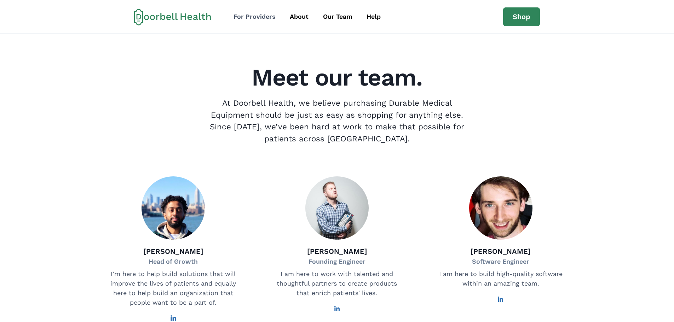  Describe the element at coordinates (500, 262) in the screenshot. I see `p: Software Engineer` at that location.